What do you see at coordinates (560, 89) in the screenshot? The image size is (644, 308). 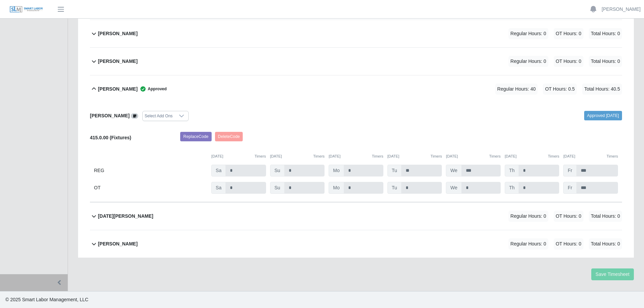 I see `span: OT Hours: 0.5` at bounding box center [560, 89].